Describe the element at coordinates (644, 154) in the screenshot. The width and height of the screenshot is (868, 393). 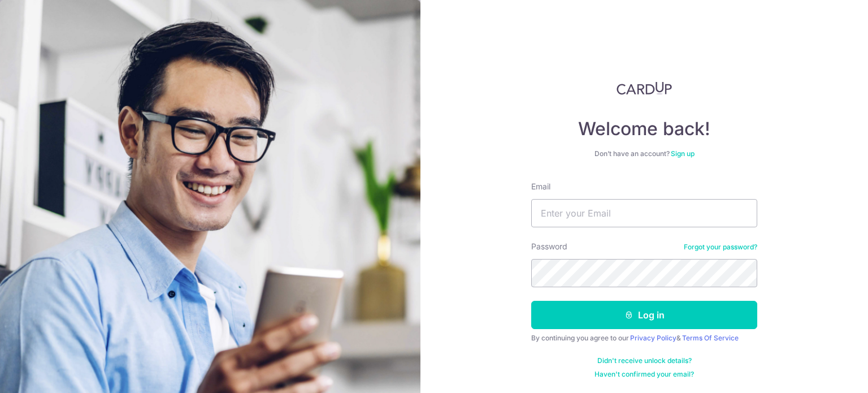
I see `div: Don’t have an account?` at that location.